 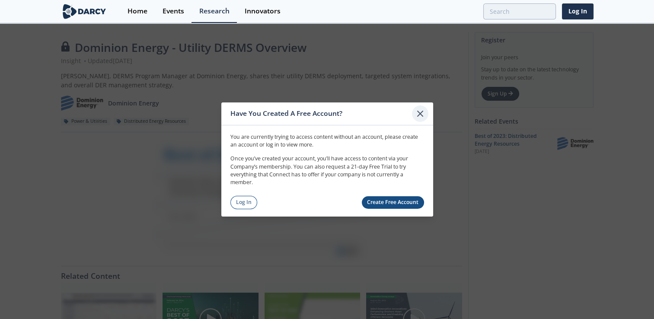 What do you see at coordinates (520, 11) in the screenshot?
I see `input: Advanced Search` at bounding box center [520, 11].